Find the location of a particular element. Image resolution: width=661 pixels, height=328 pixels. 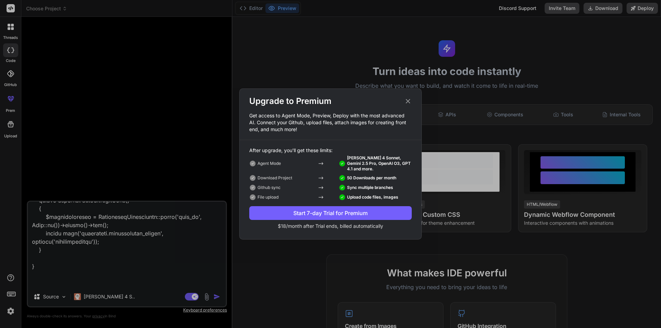

p: Get access to Agent Mode, Preview, Deploy with the most advanced AI. Connect your Github, upload ... is located at coordinates (330, 123).